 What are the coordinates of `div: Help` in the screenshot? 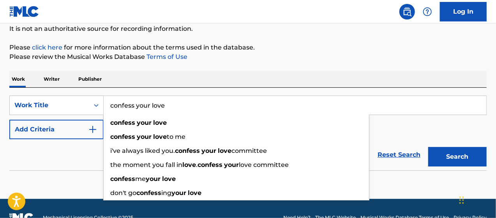 It's located at (427, 12).